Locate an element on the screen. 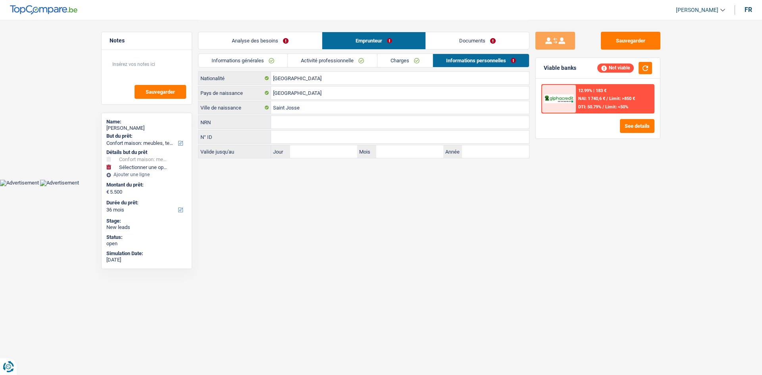 The image size is (762, 375). div: Simulation Date: is located at coordinates (146, 253).